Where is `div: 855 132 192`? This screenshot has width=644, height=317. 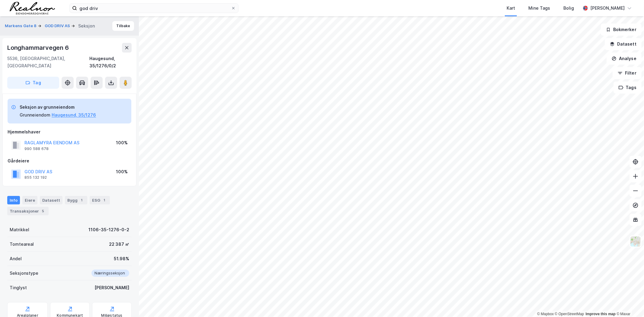
div: 855 132 192 is located at coordinates (36, 178).